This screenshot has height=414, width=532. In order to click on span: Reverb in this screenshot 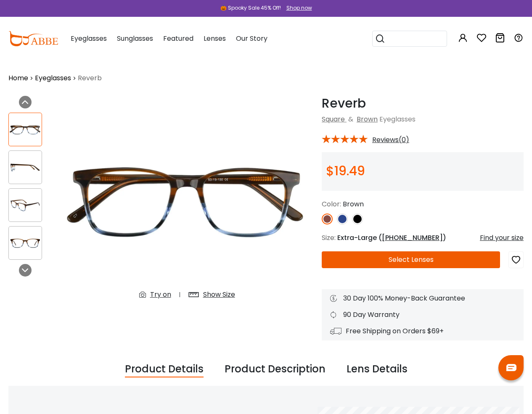, I will do `click(89, 78)`.